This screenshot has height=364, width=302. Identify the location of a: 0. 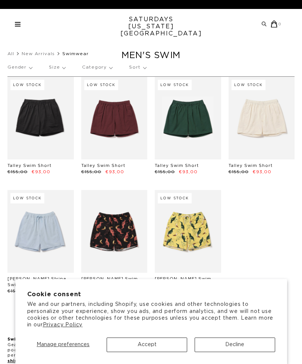
(276, 24).